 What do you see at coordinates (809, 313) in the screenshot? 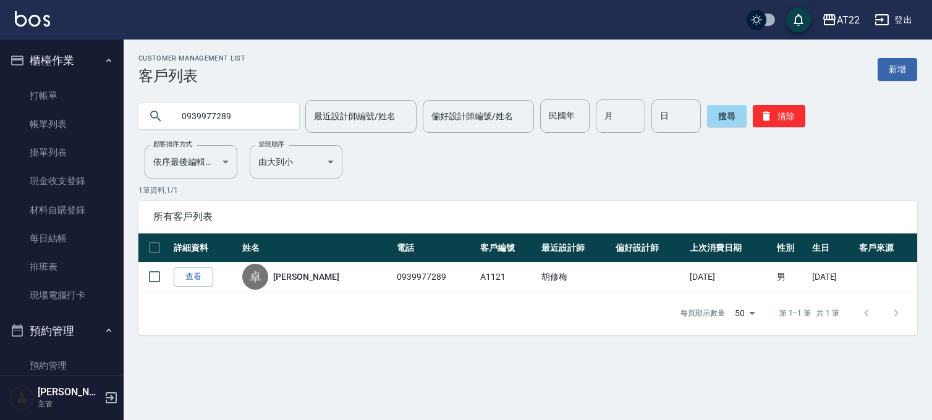
I see `p: 第 1–1 筆 共 1 筆` at bounding box center [809, 313].